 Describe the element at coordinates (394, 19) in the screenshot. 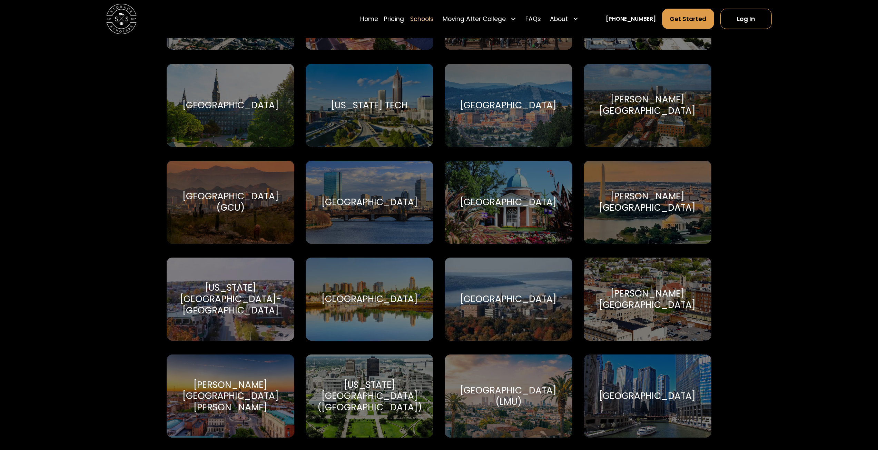

I see `a: Pricing` at that location.